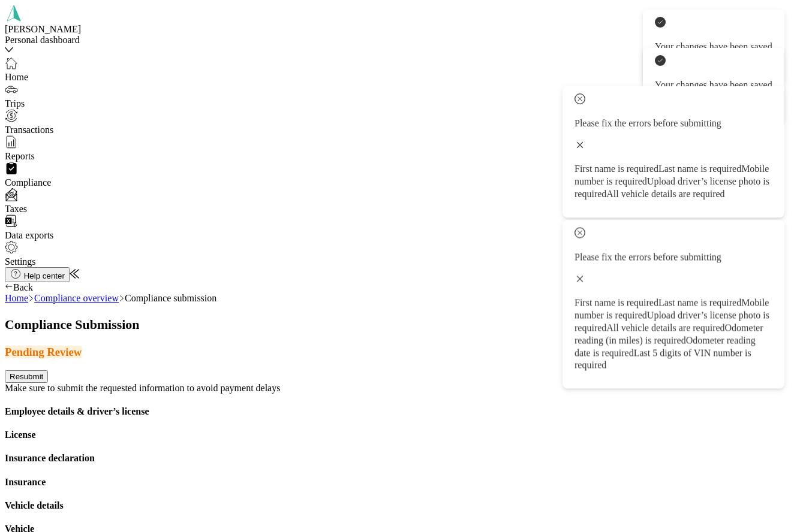 This screenshot has height=532, width=794. I want to click on span: Odometer reading date is required, so click(665, 346).